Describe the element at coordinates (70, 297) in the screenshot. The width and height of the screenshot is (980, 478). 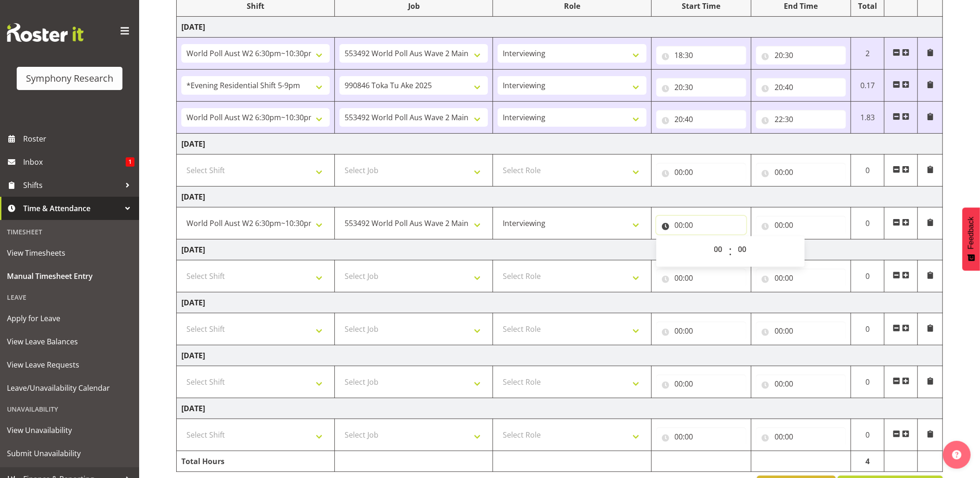
I see `div: Leave` at that location.